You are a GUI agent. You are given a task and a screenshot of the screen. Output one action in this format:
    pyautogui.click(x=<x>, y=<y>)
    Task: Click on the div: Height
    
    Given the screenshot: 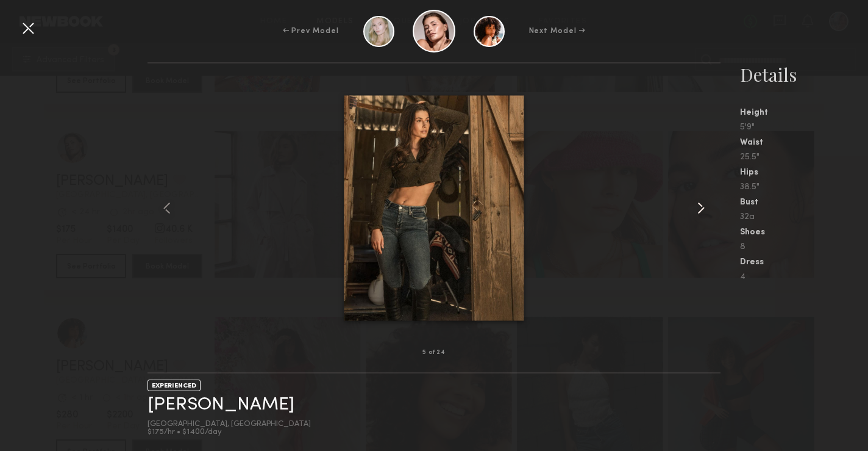 What is the action you would take?
    pyautogui.click(x=804, y=113)
    